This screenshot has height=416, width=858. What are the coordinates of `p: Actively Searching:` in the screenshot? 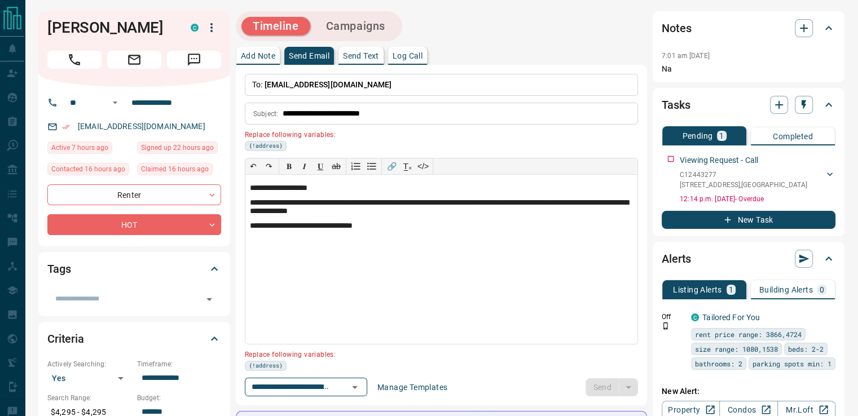 It's located at (89, 364).